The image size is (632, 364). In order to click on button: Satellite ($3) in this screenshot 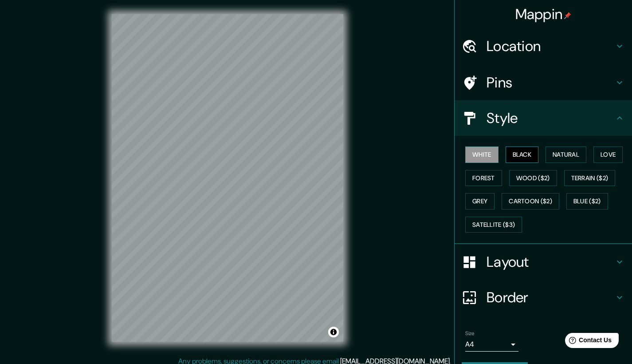, I will do `click(494, 225)`.